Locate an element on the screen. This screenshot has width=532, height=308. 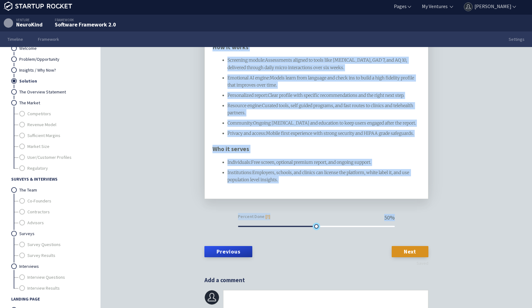
a: Revenue Model is located at coordinates (58, 124).